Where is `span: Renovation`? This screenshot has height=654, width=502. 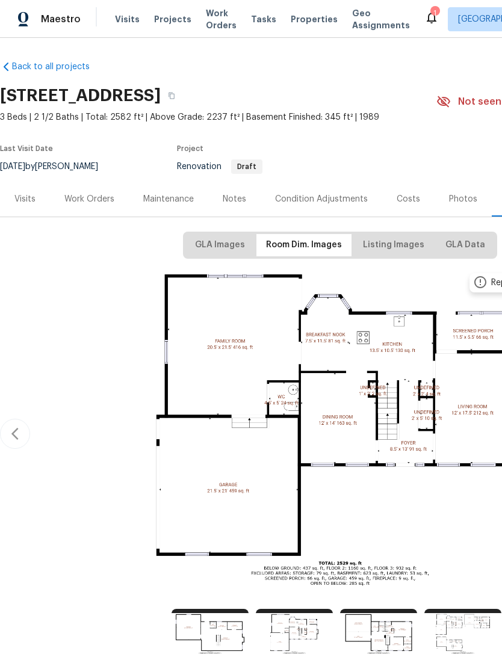
span: Renovation is located at coordinates (220, 167).